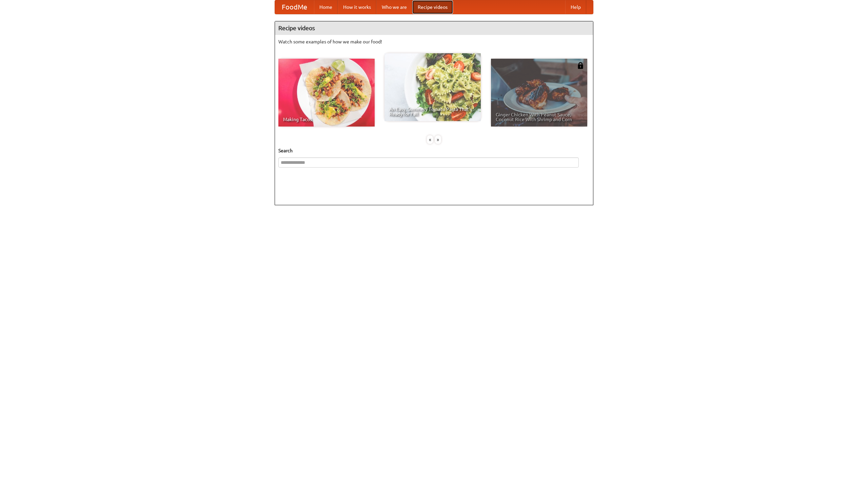 The height and width of the screenshot is (480, 868). I want to click on a: Who we are, so click(395, 7).